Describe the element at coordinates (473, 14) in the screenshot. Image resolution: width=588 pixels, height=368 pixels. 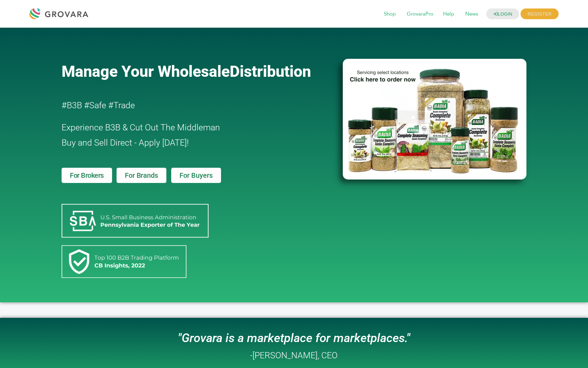
I see `a: News` at that location.